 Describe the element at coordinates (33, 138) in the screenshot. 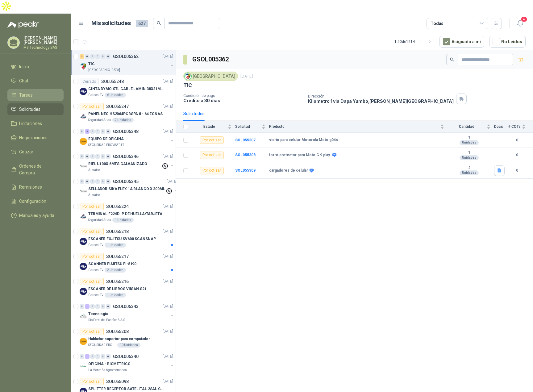

I see `span: Negociaciones` at that location.